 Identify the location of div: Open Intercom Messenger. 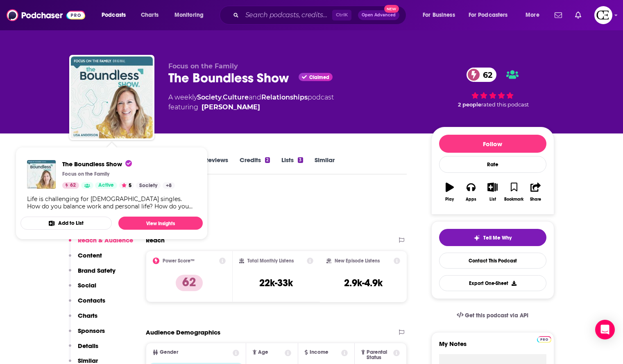
(605, 329).